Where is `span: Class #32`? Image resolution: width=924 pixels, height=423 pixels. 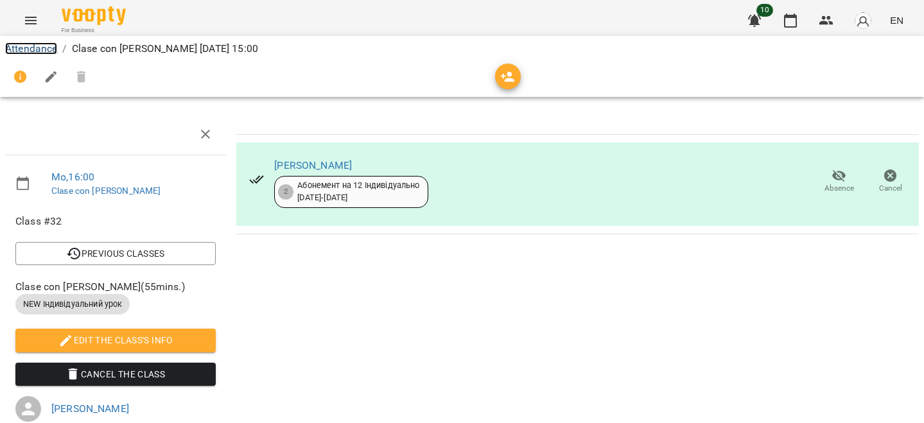
span: Class #32 is located at coordinates (116, 222).